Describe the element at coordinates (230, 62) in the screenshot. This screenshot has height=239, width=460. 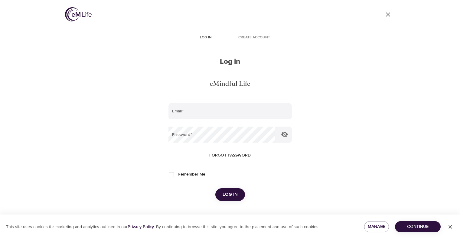
I see `h2: Log in` at that location.